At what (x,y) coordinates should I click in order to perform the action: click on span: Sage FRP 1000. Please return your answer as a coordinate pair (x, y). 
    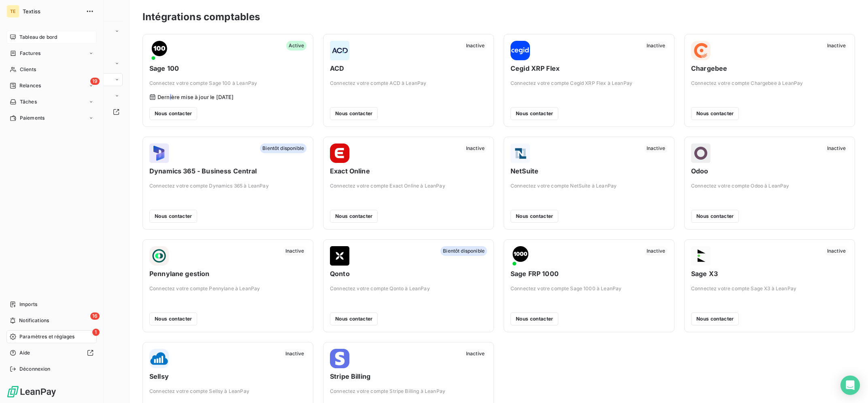
    Looking at the image, I should click on (589, 274).